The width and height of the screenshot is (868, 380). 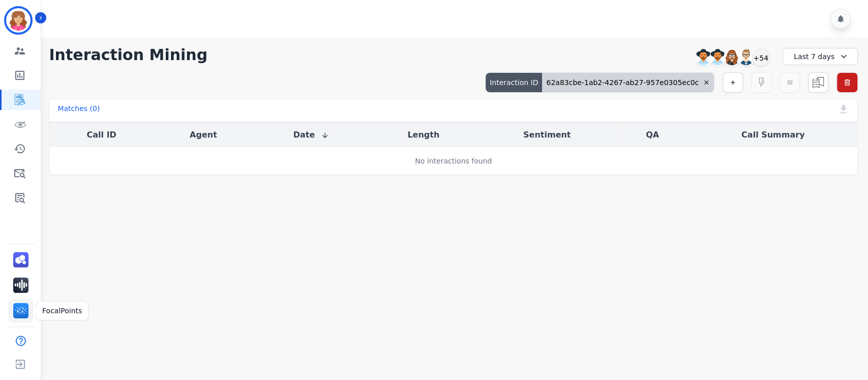 I want to click on div: Last 7 days, so click(x=821, y=56).